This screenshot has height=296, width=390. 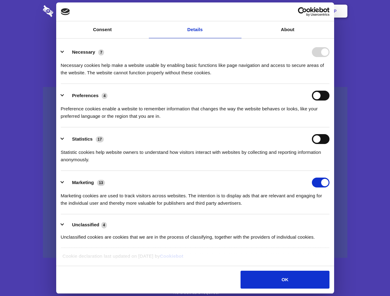 What do you see at coordinates (195, 66) in the screenshot?
I see `h4: Auto-redaction of sensitive data, encrypted data sharing and self-destructing private chats. Shar...` at bounding box center [195, 66].